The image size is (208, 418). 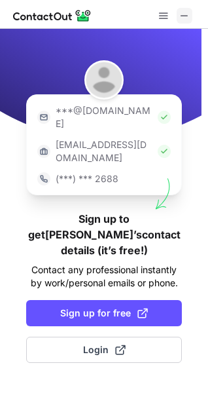 What do you see at coordinates (104, 276) in the screenshot?
I see `p: Contact any professional instantly by work/personal emails or phone.` at bounding box center [104, 276].